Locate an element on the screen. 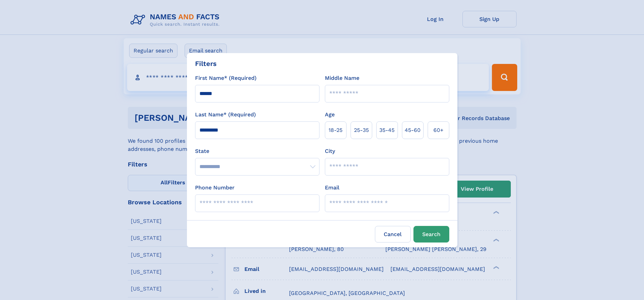 This screenshot has width=644, height=300. label: Last Name* (Required) is located at coordinates (226, 115).